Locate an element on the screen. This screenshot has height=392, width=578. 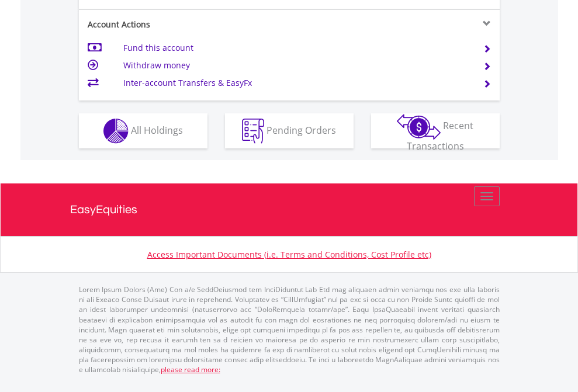
p: Lorem Ipsum Dolors (Ame) Con a/e SeddOeiusmod tem InciDiduntut Lab Etd mag aliquaen admin veniamq... is located at coordinates (290, 329).